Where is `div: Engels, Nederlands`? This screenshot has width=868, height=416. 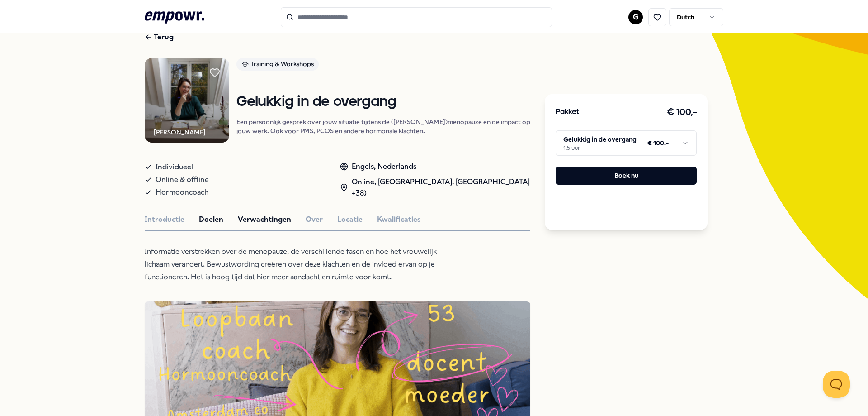
div: Engels, Nederlands is located at coordinates (435, 167).